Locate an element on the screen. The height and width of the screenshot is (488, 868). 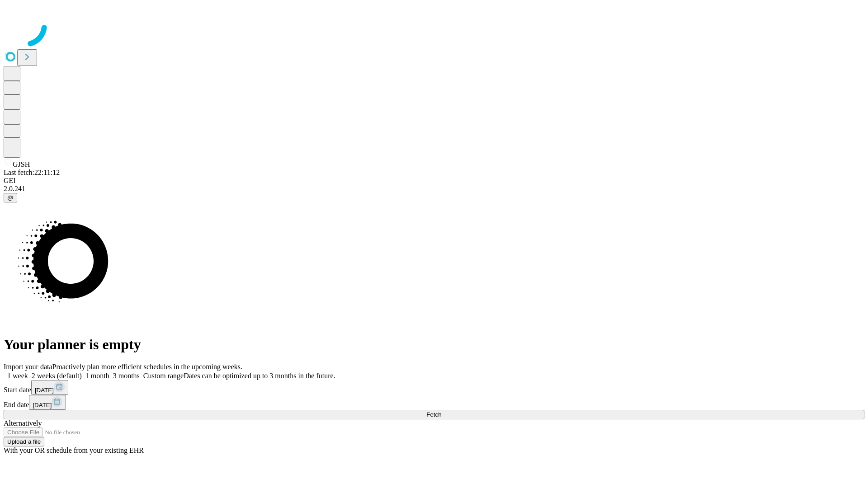
span: 1 month is located at coordinates (98, 375).